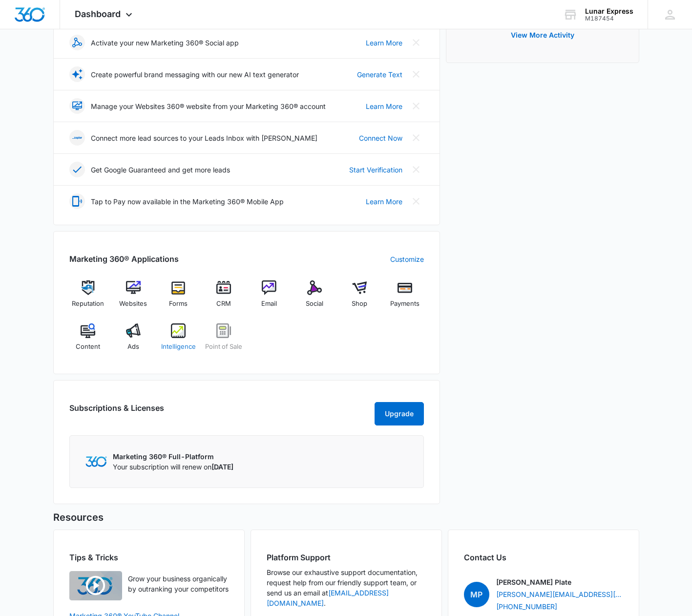 This screenshot has height=616, width=692. What do you see at coordinates (269, 298) in the screenshot?
I see `a: Email` at bounding box center [269, 298].